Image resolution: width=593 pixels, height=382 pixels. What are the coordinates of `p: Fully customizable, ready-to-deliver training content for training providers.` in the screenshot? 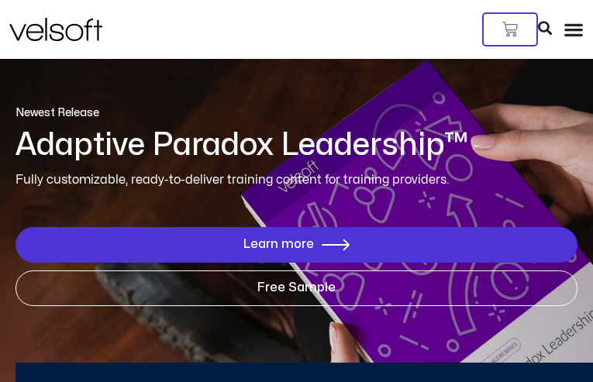 It's located at (296, 180).